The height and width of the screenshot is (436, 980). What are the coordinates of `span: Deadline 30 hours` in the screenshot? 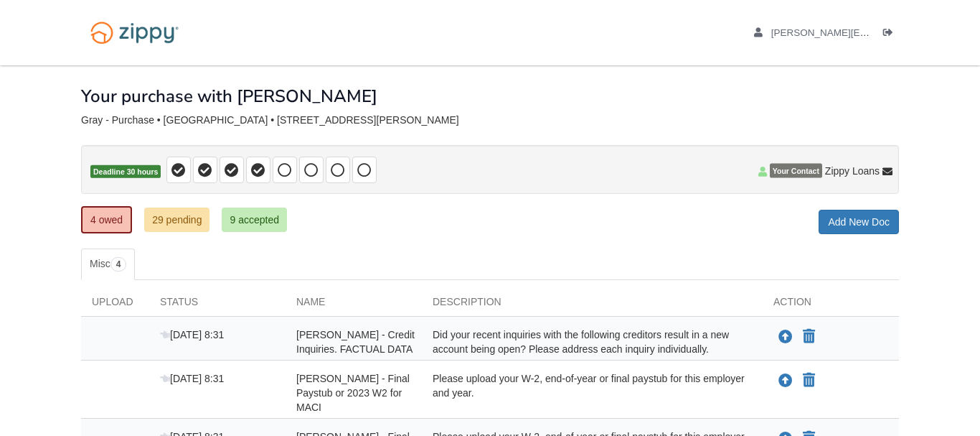 It's located at (126, 171).